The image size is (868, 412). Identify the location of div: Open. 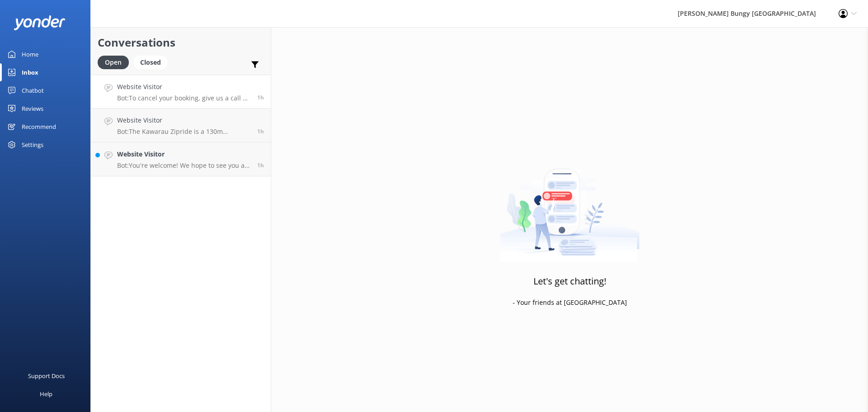
(113, 63).